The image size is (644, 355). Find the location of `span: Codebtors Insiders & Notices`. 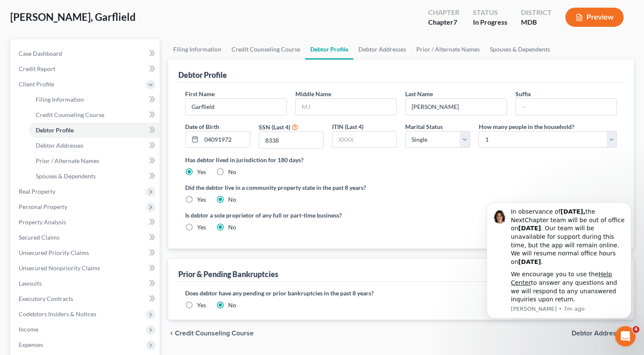

span: Codebtors Insiders & Notices is located at coordinates (57, 313).